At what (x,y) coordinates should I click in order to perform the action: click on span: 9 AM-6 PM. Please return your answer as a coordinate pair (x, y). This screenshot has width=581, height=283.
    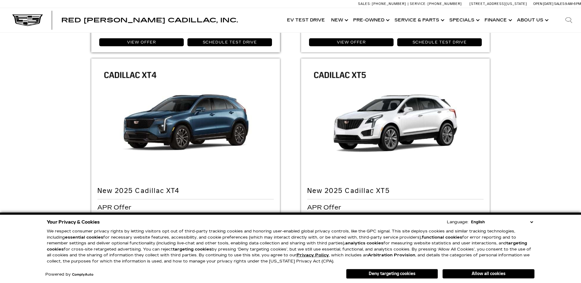
    Looking at the image, I should click on (573, 4).